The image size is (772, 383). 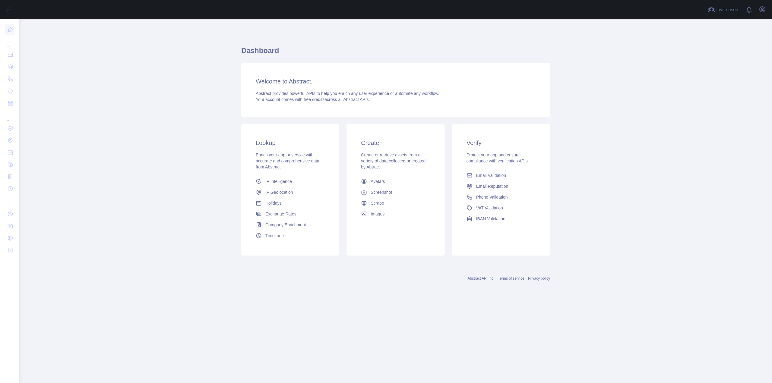 What do you see at coordinates (393, 161) in the screenshot?
I see `span: Create or retrieve assets from a variety of data collected or created by Abtract` at bounding box center [393, 161].